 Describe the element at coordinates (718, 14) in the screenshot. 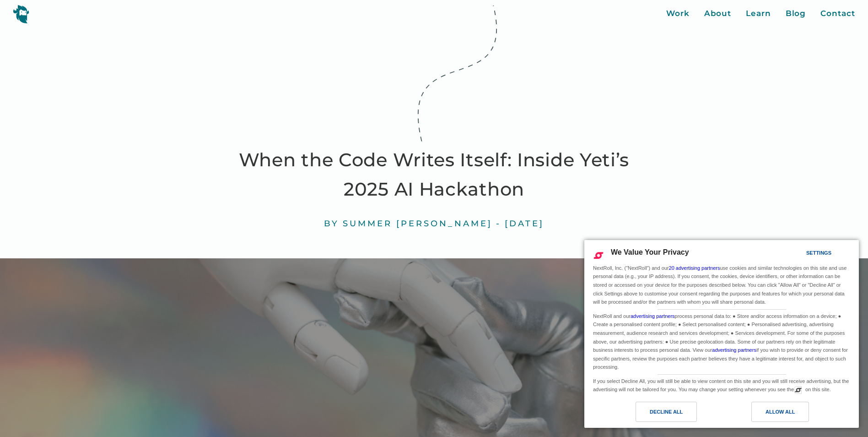

I see `a: About` at that location.